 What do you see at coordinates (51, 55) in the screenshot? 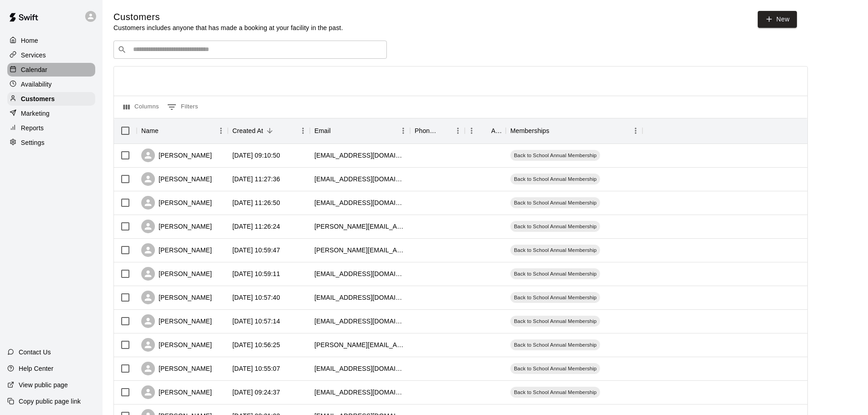
I see `a: Services` at bounding box center [51, 55].